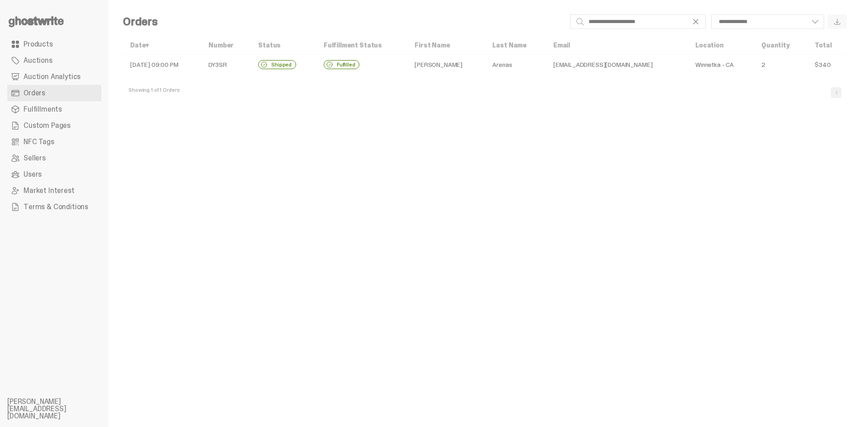  I want to click on div: Winnetka - CA, so click(721, 65).